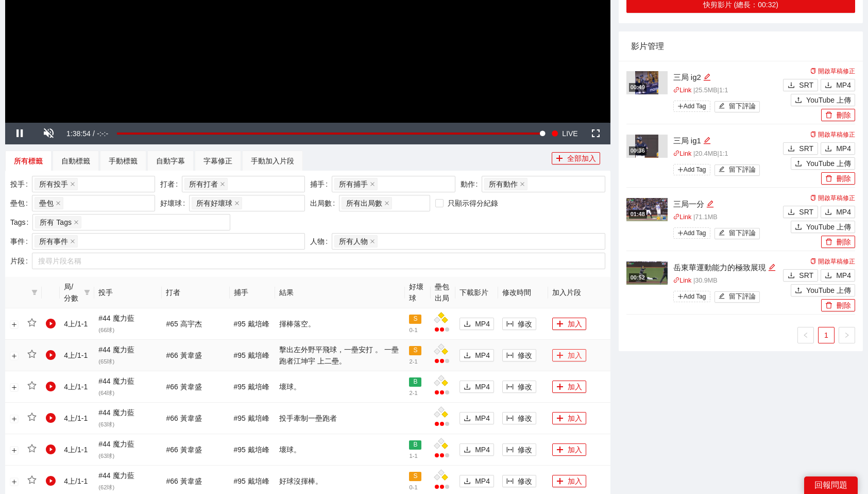 This screenshot has width=868, height=494. I want to click on span: ( 66 球), so click(106, 330).